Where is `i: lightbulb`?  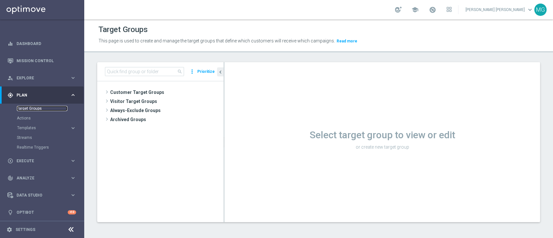
i: lightbulb is located at coordinates (10, 212).